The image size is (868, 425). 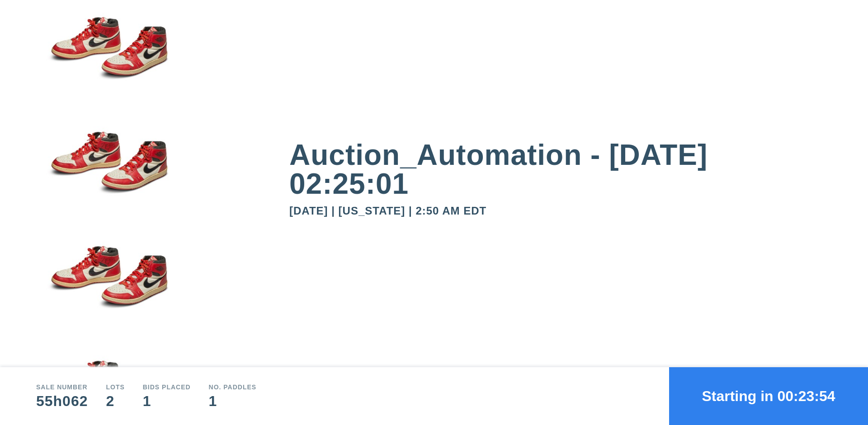 I want to click on div: No. Paddles, so click(x=233, y=387).